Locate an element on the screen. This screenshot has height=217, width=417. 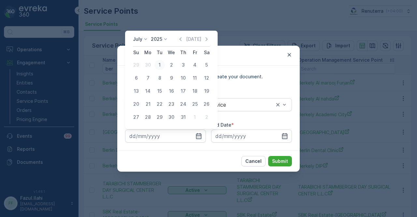
p: 2025 is located at coordinates (157, 39).